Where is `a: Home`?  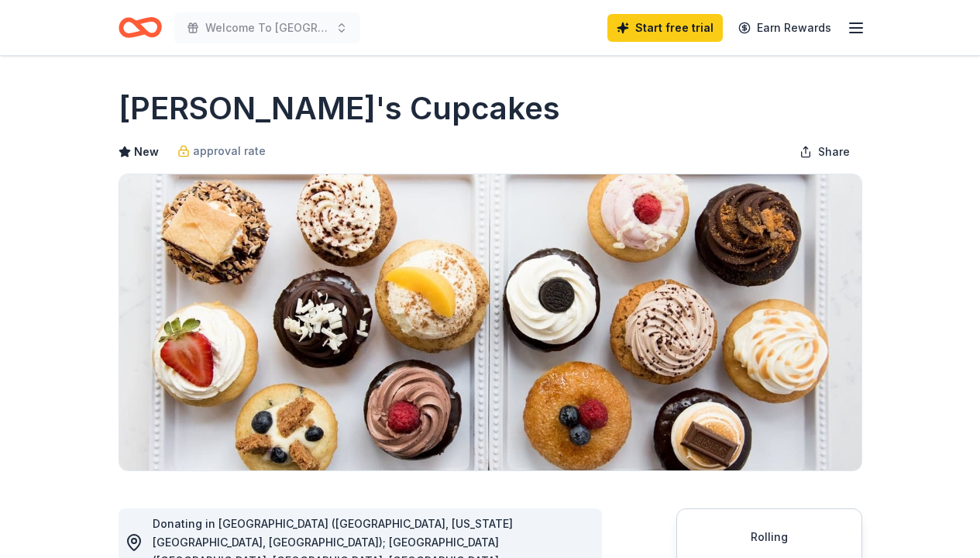
a: Home is located at coordinates (140, 27).